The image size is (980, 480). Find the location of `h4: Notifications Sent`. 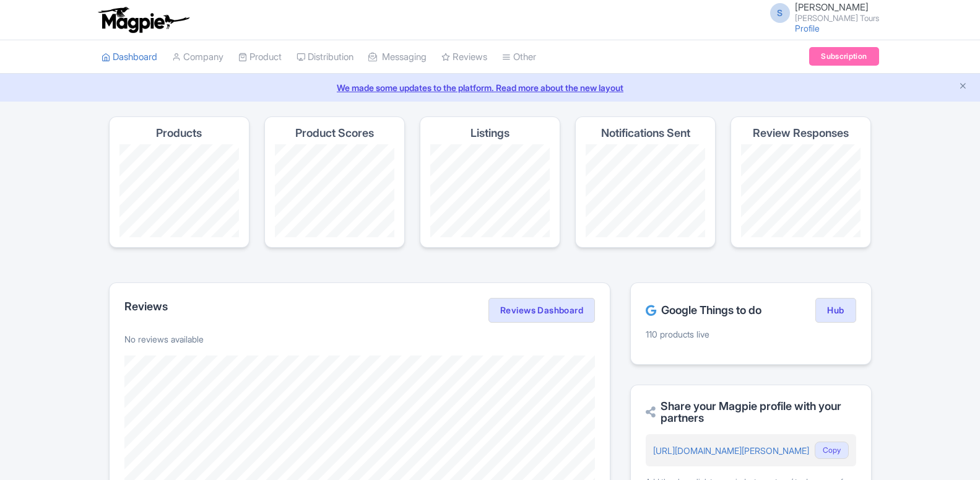

h4: Notifications Sent is located at coordinates (645, 133).